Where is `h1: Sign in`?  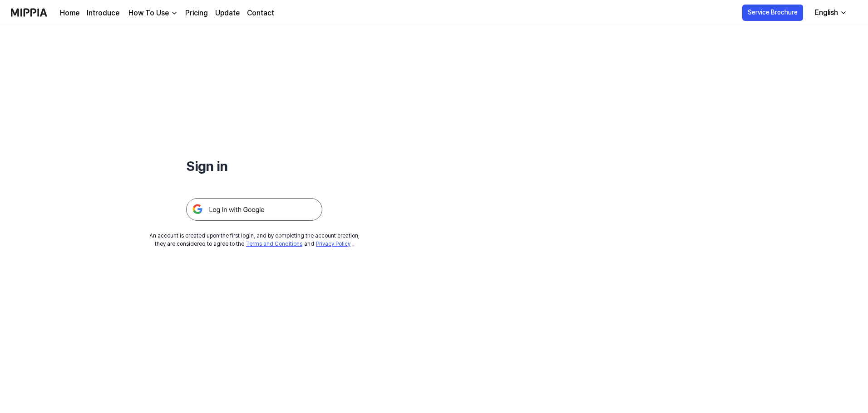 h1: Sign in is located at coordinates (255, 166).